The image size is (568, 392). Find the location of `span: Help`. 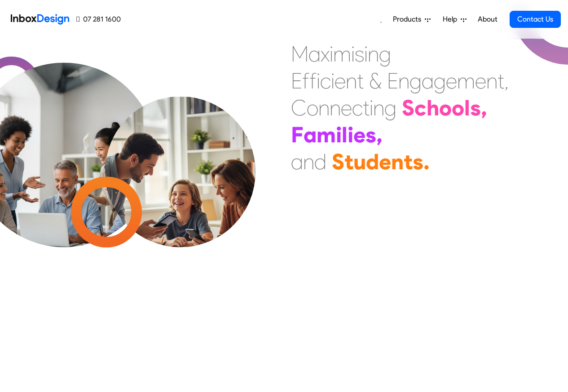

span: Help is located at coordinates (452, 20).